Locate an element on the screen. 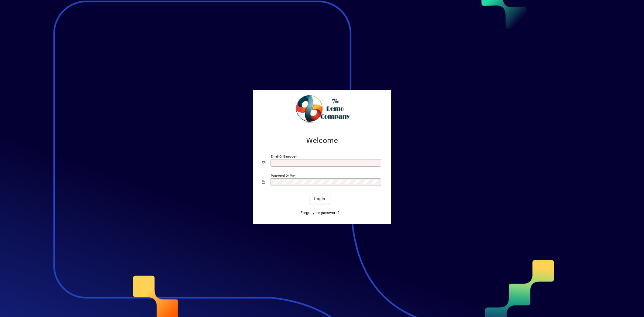  span: Forgot your password? is located at coordinates (320, 213).